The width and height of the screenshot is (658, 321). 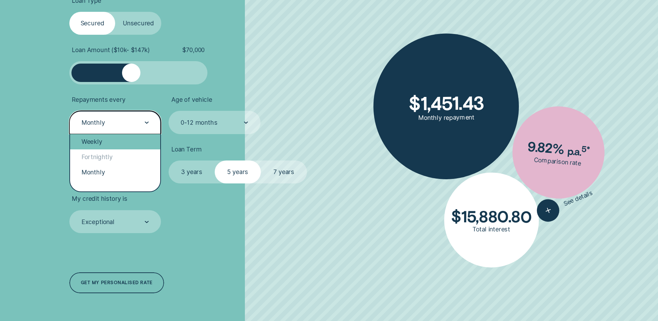 What do you see at coordinates (192, 172) in the screenshot?
I see `label: 3 years` at bounding box center [192, 172].